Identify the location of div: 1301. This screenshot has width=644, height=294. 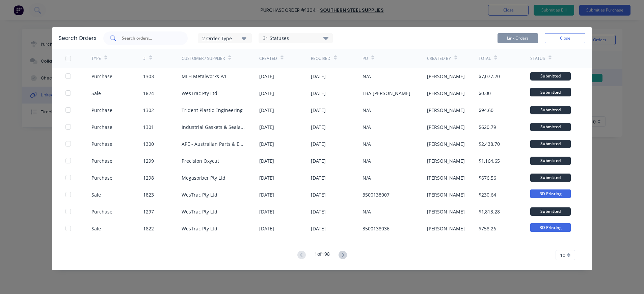
(149, 127).